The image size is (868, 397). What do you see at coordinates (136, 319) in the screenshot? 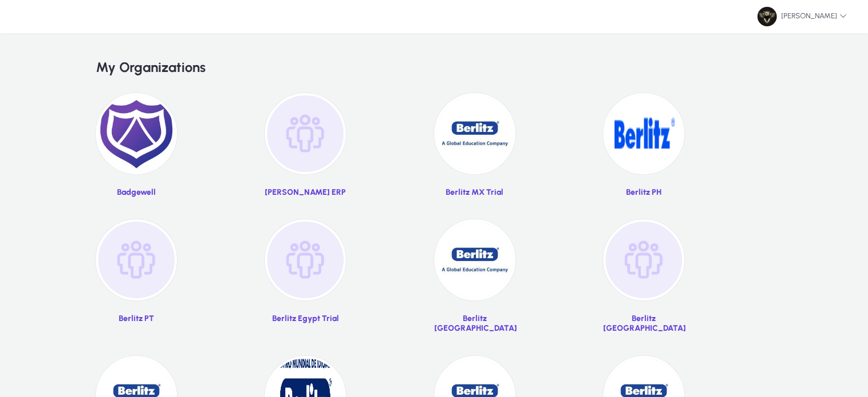
I see `p: Berlitz PT` at bounding box center [136, 319].